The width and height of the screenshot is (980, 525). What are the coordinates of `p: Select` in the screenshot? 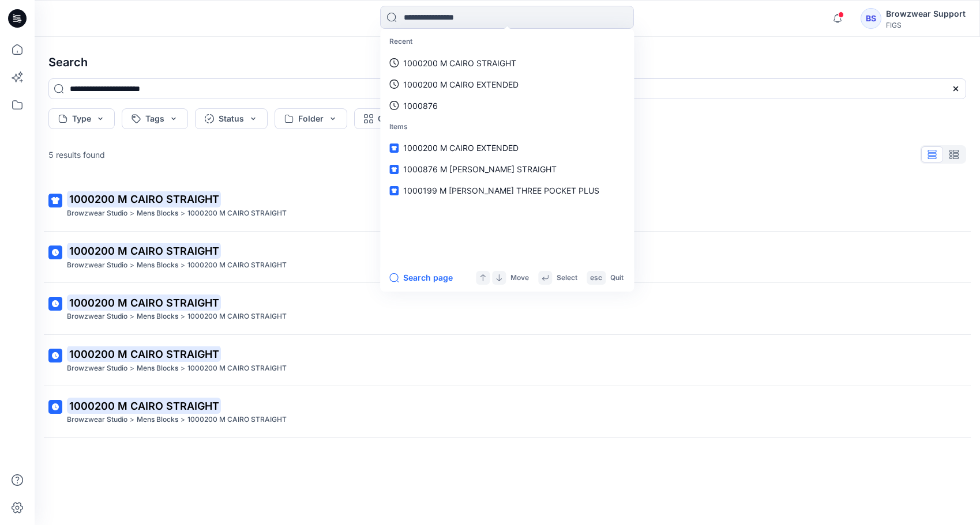 It's located at (567, 278).